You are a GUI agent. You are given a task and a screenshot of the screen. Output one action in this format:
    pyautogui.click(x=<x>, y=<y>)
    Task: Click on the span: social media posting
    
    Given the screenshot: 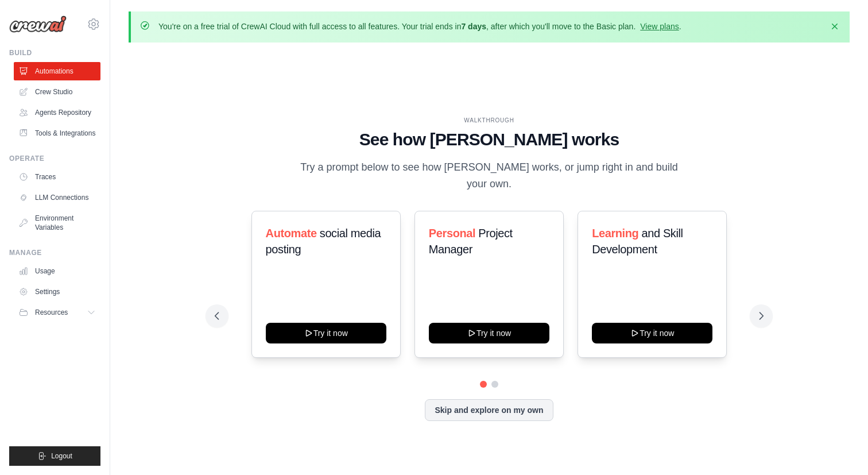 What is the action you would take?
    pyautogui.click(x=323, y=241)
    